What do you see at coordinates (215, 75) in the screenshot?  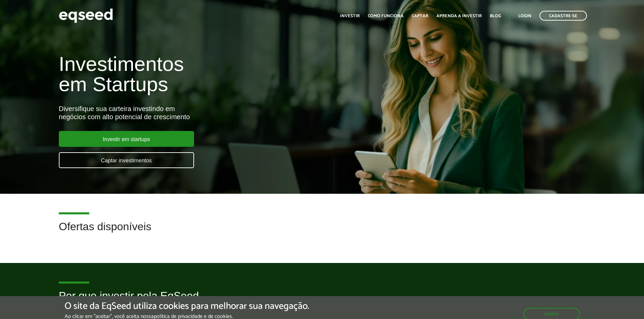 I see `h1: Investimentos em Startups` at bounding box center [215, 75].